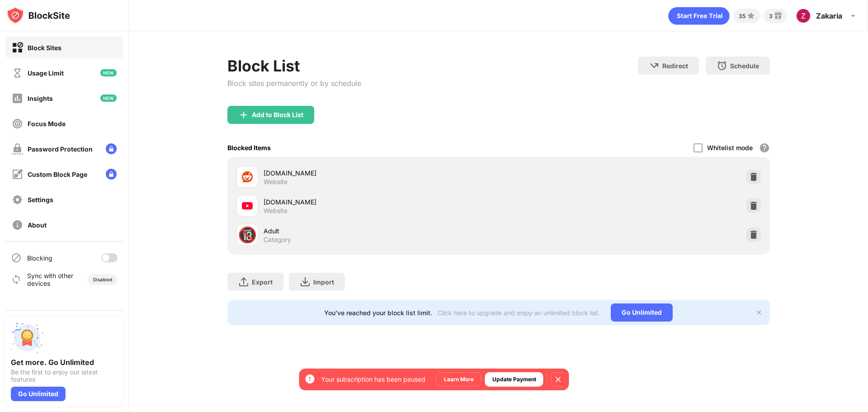  I want to click on div: Redirect, so click(675, 66).